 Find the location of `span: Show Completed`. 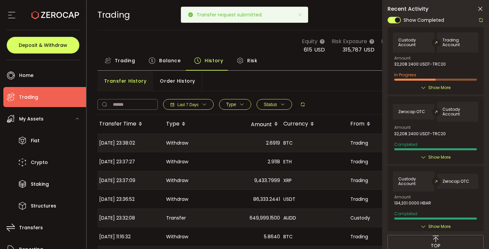

span: Show Completed is located at coordinates (423, 20).